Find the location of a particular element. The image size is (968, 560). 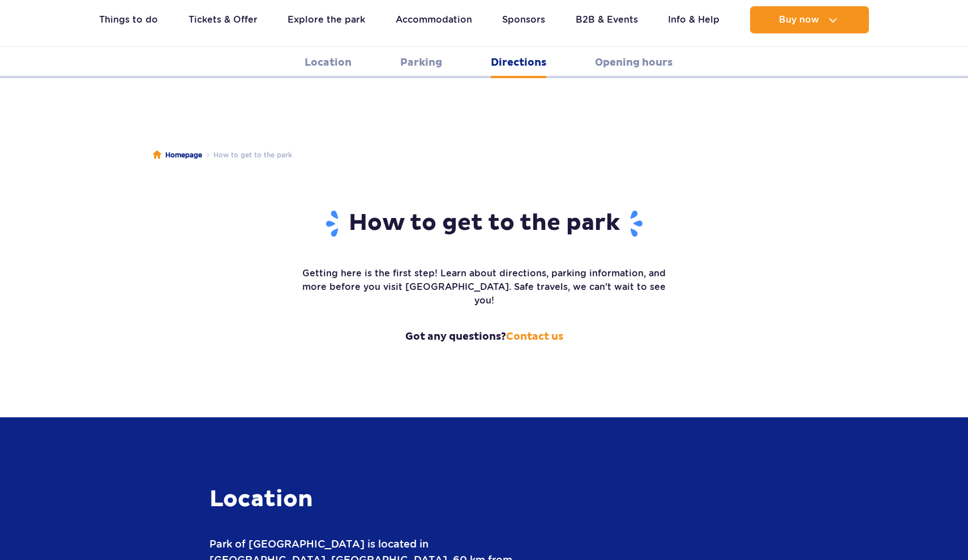

a: Location is located at coordinates (327, 62).